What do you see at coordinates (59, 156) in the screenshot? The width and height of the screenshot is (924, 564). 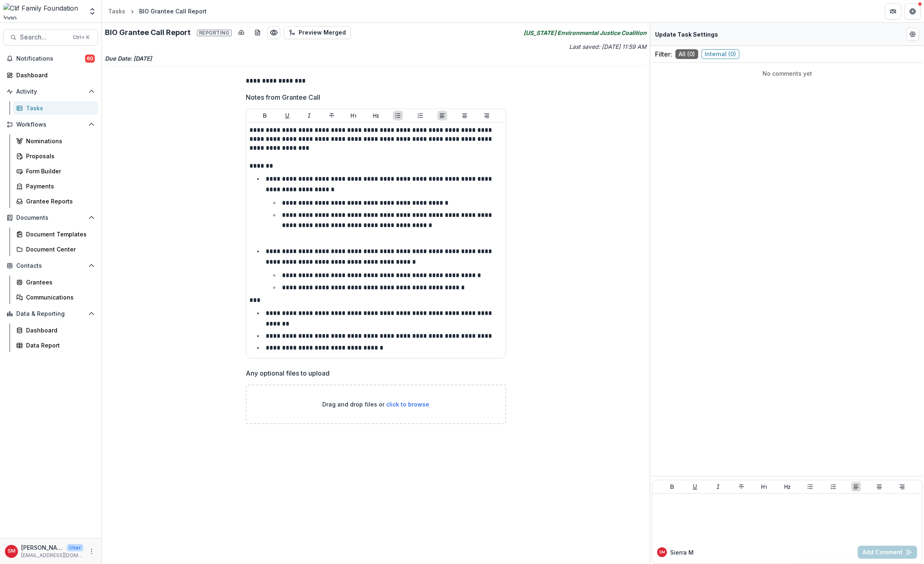 I see `div: Proposals` at bounding box center [59, 156].